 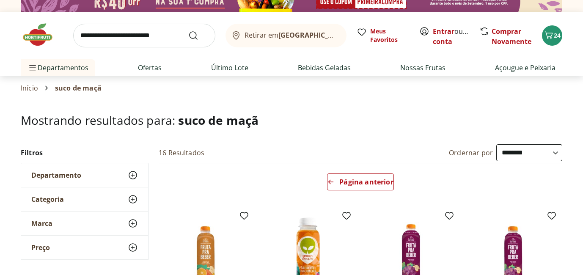 I want to click on a: Nossas Frutas, so click(x=422, y=68).